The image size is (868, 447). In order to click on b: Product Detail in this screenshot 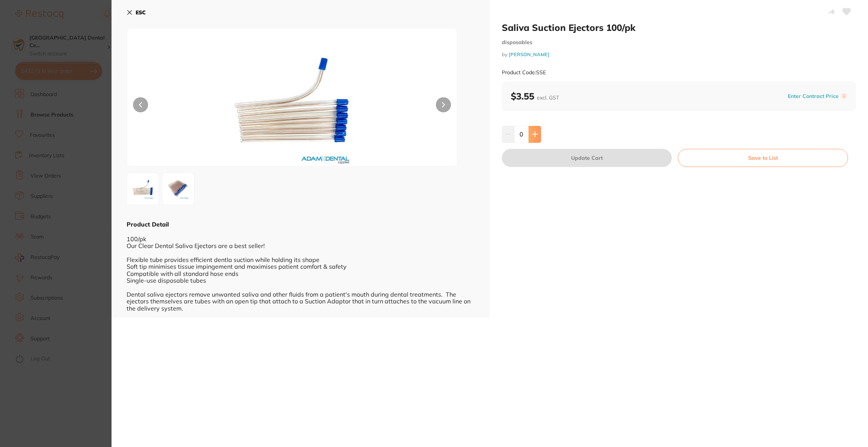, I will do `click(147, 224)`.